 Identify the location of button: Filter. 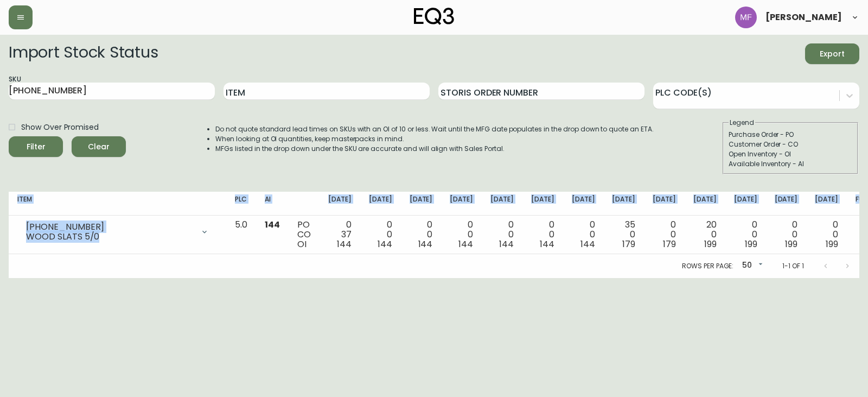
(36, 146).